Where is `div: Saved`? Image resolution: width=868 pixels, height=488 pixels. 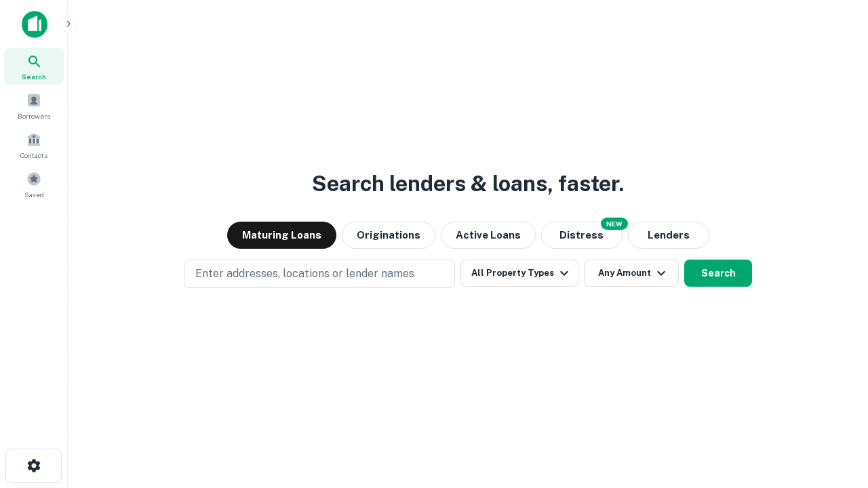
div: Saved is located at coordinates (34, 184).